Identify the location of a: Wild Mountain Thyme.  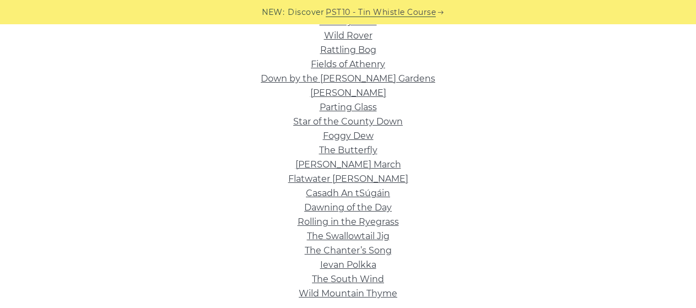
(348, 293).